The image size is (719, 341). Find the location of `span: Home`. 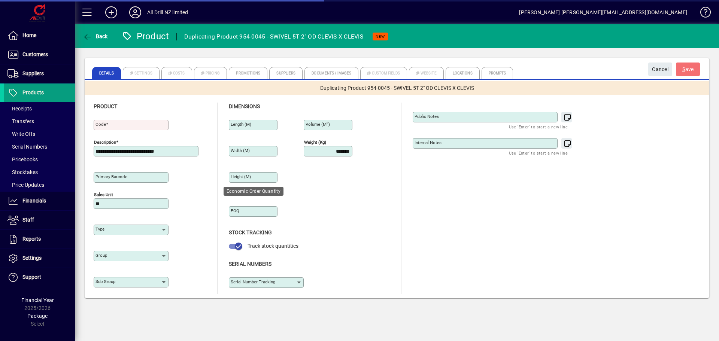

span: Home is located at coordinates (29, 35).